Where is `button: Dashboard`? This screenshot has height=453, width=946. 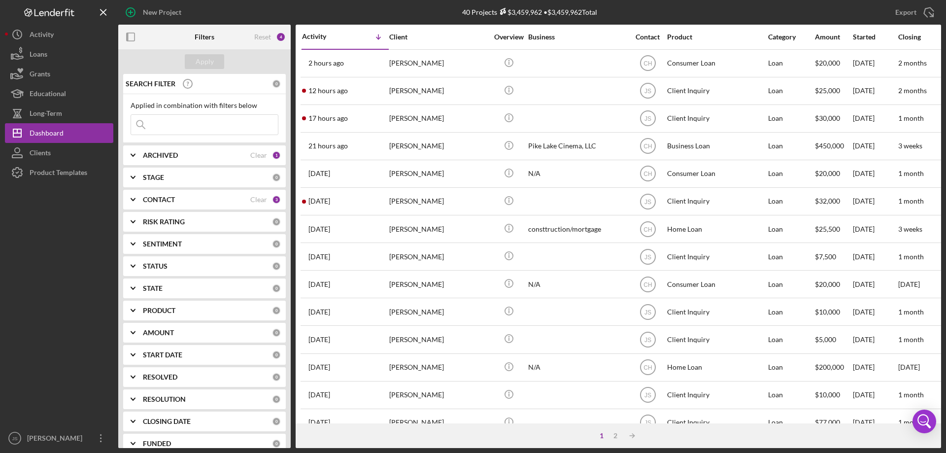 button: Dashboard is located at coordinates (59, 133).